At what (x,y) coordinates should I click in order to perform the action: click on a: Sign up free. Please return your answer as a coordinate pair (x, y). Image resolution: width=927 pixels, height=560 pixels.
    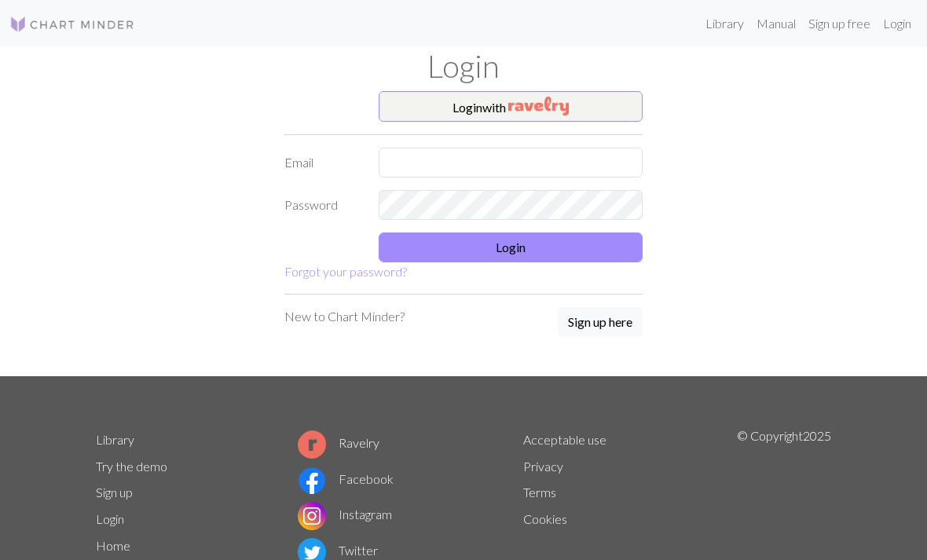
    Looking at the image, I should click on (839, 23).